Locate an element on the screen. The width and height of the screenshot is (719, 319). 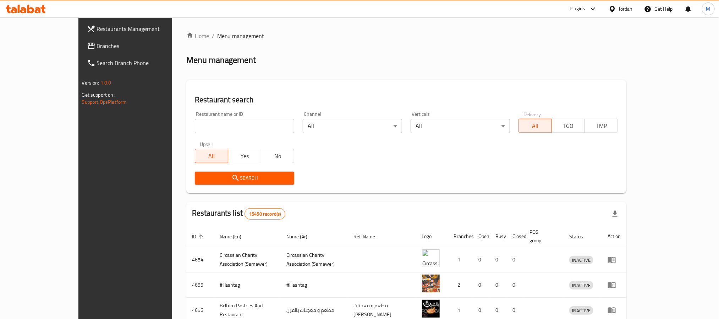
button: No is located at coordinates (278, 156).